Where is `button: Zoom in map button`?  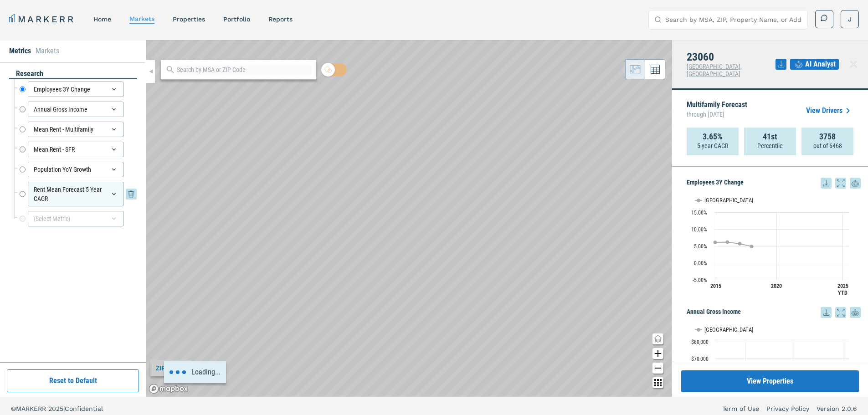
button: Zoom in map button is located at coordinates (658, 354).